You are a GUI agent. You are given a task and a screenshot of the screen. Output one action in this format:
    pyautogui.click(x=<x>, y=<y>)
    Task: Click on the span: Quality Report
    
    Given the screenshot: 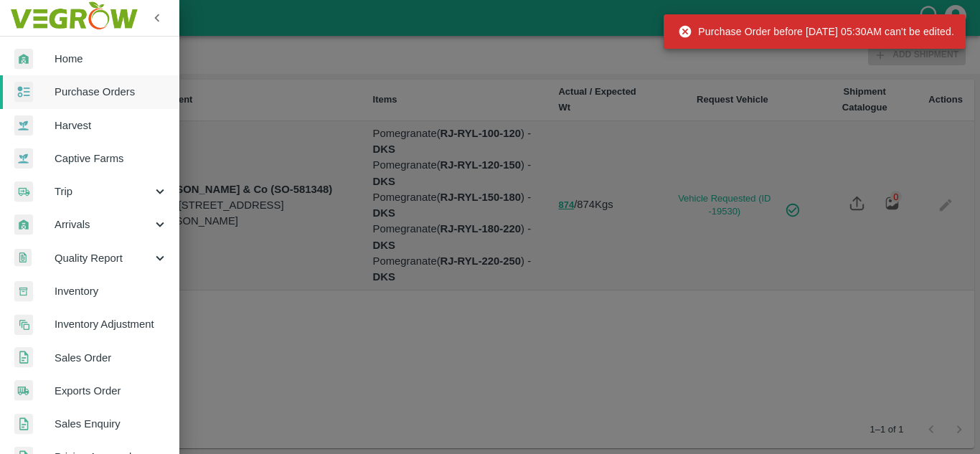 What is the action you would take?
    pyautogui.click(x=103, y=258)
    